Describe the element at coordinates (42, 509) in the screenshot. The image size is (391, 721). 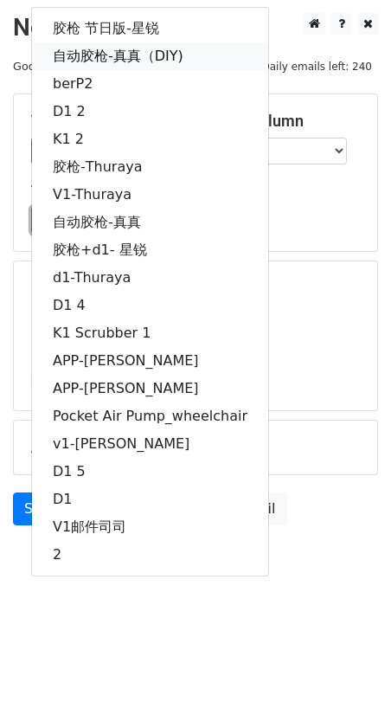
I see `a: Send` at that location.